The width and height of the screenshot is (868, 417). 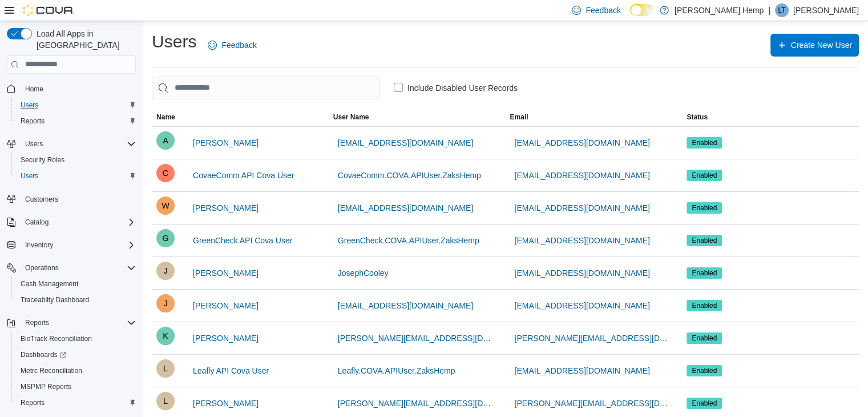 I want to click on button: Security Roles, so click(x=76, y=160).